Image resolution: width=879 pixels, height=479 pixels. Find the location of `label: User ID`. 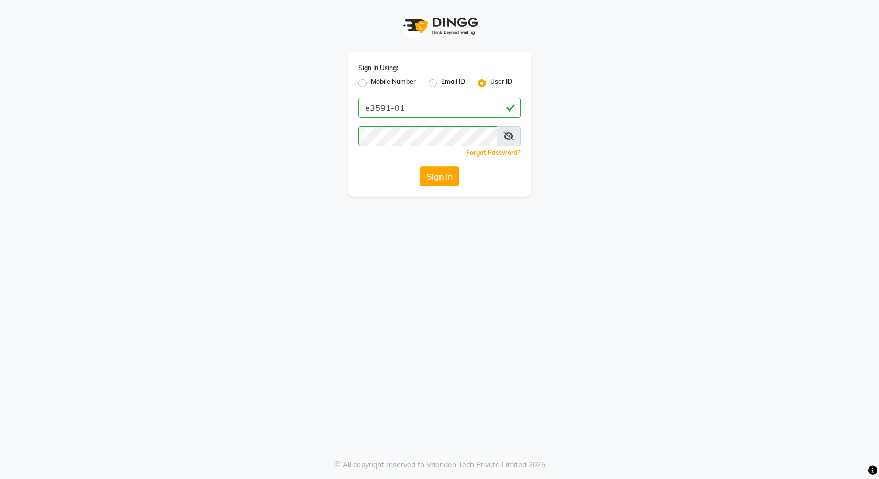

label: User ID is located at coordinates (501, 83).